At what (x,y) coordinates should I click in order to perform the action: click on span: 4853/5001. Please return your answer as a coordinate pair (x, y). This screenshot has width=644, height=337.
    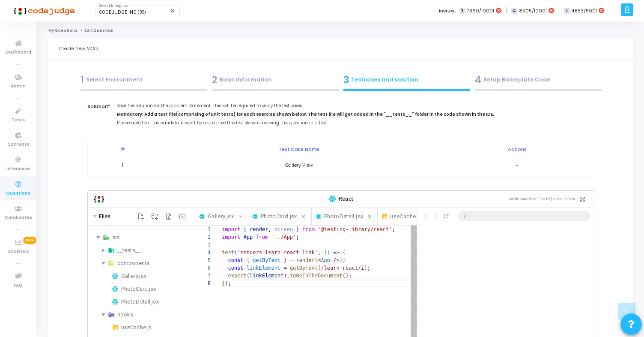
    Looking at the image, I should click on (584, 10).